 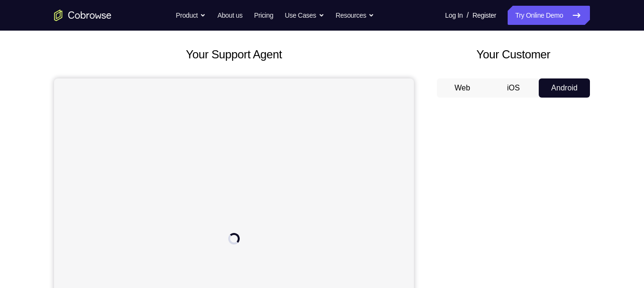 I want to click on button: iOS, so click(x=514, y=88).